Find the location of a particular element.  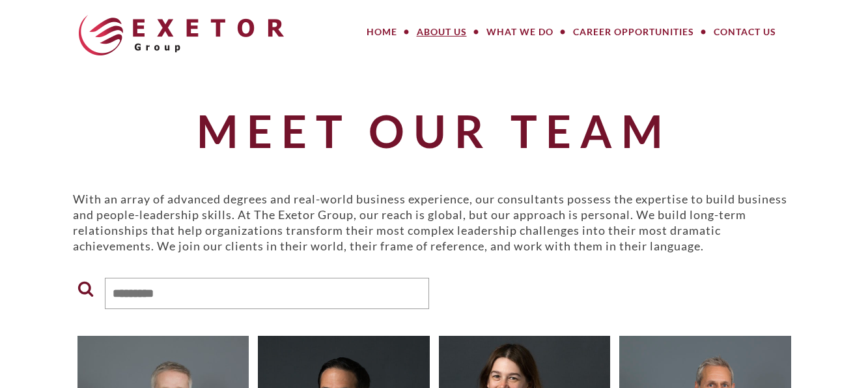

a: About Us is located at coordinates (441, 32).